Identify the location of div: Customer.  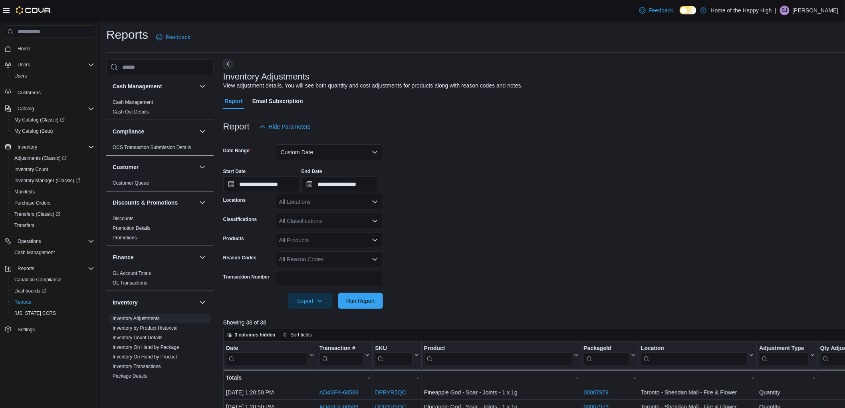
(160, 184).